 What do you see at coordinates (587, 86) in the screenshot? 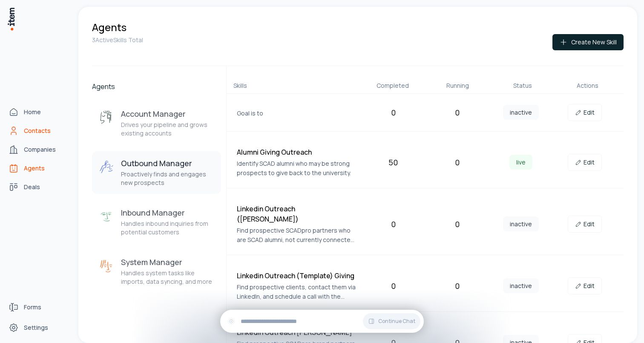
I see `div: Actions` at bounding box center [587, 86].